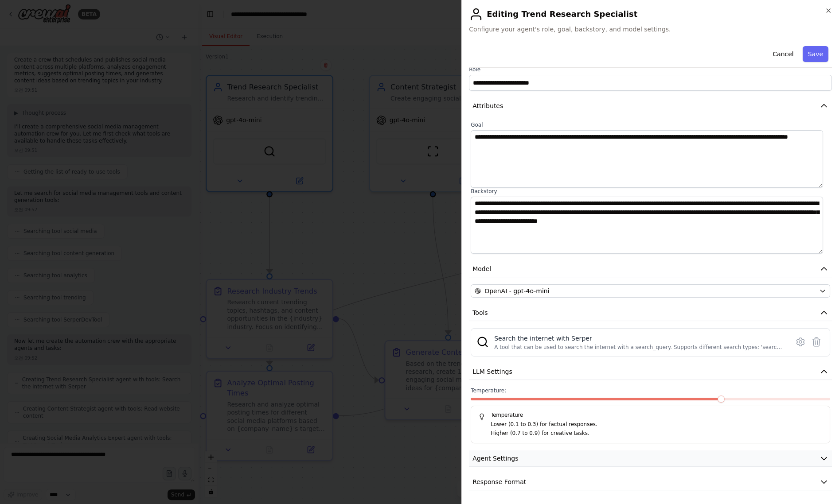 The width and height of the screenshot is (839, 504). I want to click on span: Attributes, so click(487, 106).